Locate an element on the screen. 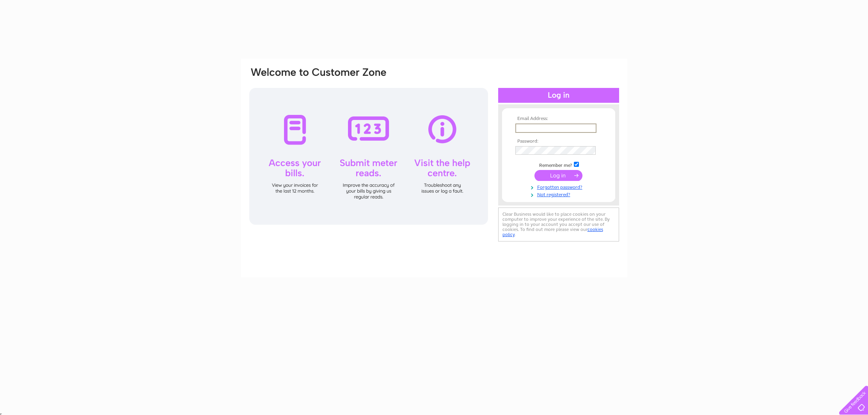  th: Password: is located at coordinates (559, 141).